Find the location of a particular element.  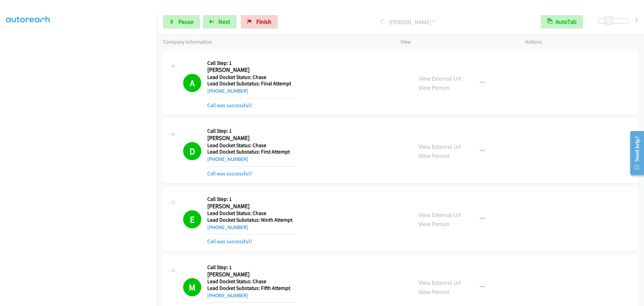

button: AutoTab is located at coordinates (561, 22).